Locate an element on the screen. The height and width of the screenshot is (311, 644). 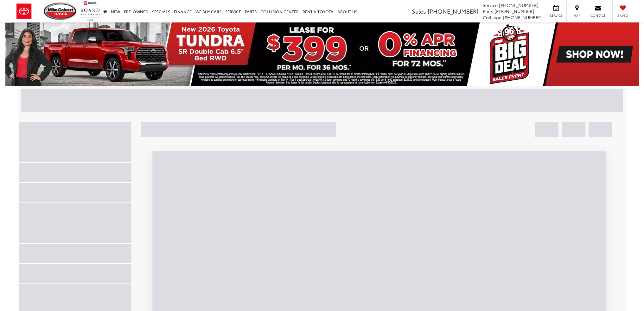
img: New 2026 Toyota Tundra is located at coordinates (322, 54).